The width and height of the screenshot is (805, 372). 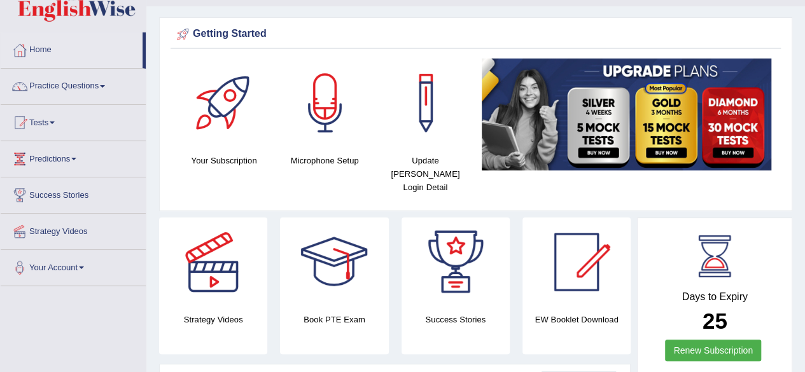 I want to click on h4: Your Subscription, so click(x=224, y=160).